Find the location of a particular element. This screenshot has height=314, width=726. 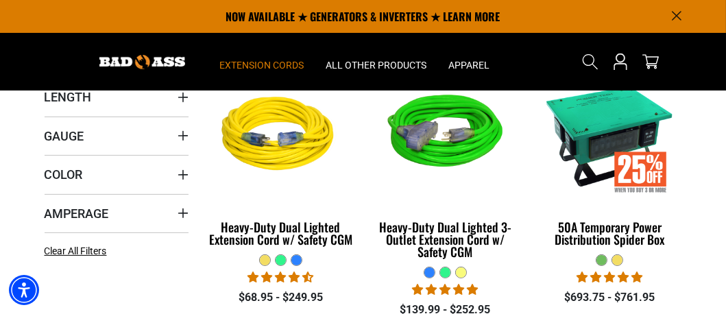

span: Amperage is located at coordinates (77, 213).